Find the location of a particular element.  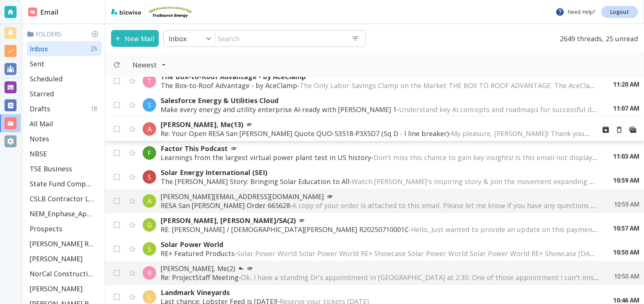

p: State Fund Compensation is located at coordinates (62, 184).